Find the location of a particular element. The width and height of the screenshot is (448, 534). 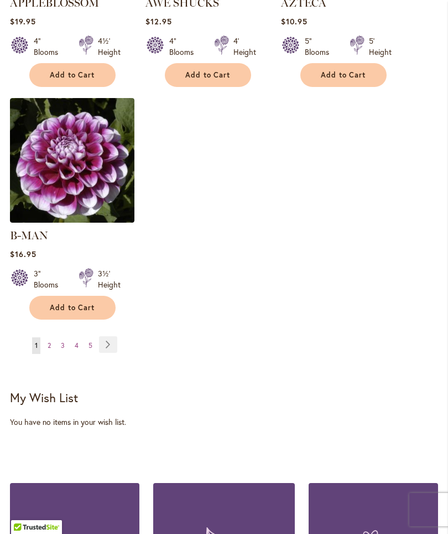

strong: My Wish List is located at coordinates (44, 397).